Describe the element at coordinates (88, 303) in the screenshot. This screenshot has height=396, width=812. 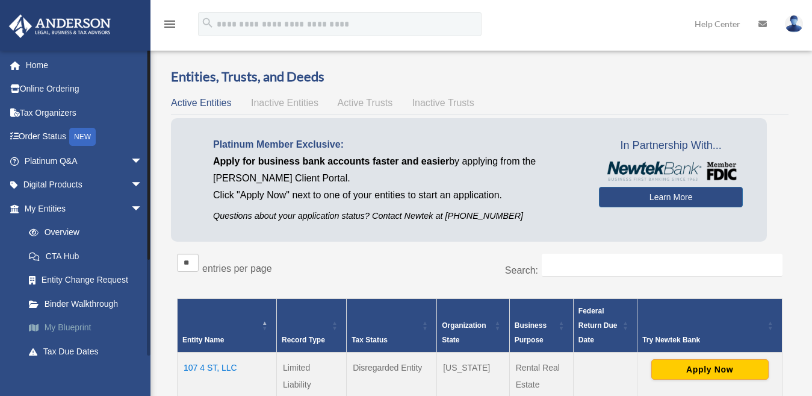
I see `a: Binder Walkthrough` at that location.